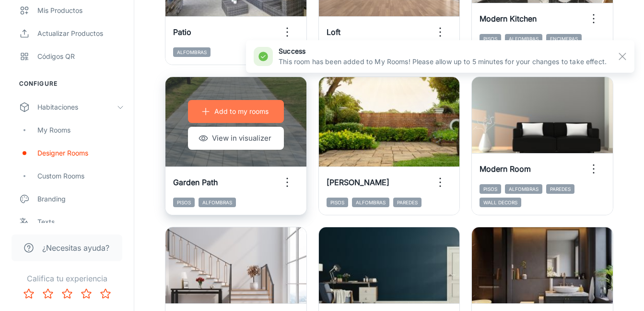 The image size is (644, 311). Describe the element at coordinates (80, 223) in the screenshot. I see `div: Texts` at that location.